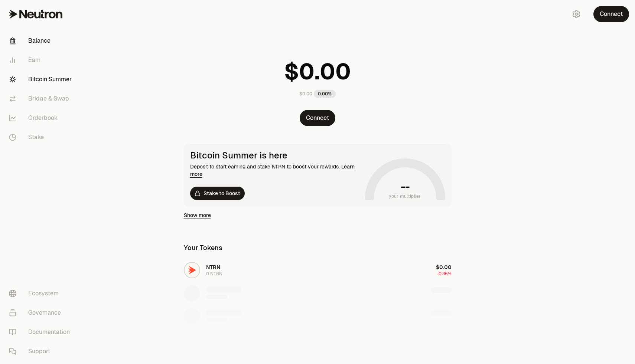  Describe the element at coordinates (42, 41) in the screenshot. I see `a: Balance` at that location.